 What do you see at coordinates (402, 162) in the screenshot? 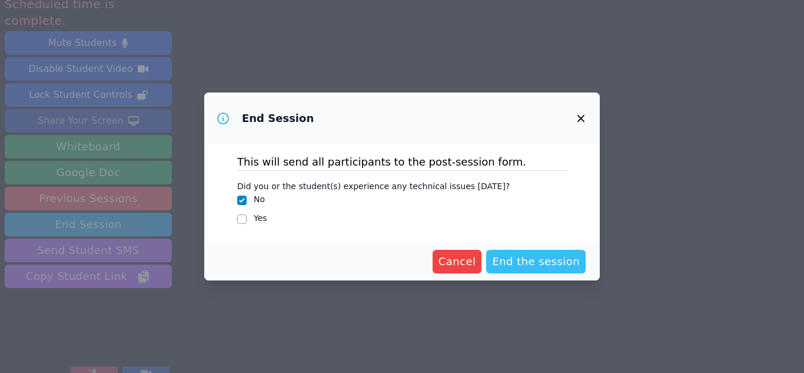
I see `p: This will send all participants to the post-session form.` at bounding box center [402, 162].